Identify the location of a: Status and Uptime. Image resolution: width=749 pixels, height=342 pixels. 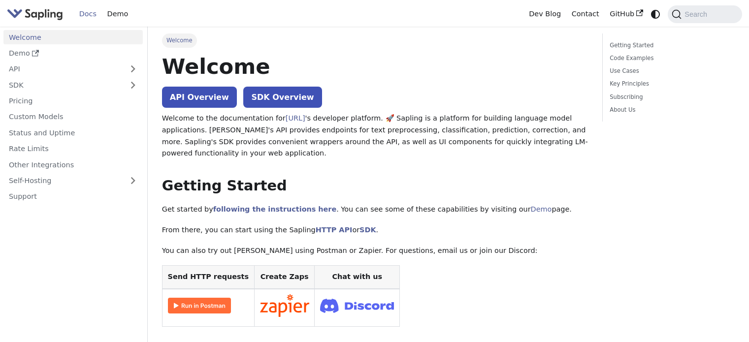
(73, 132).